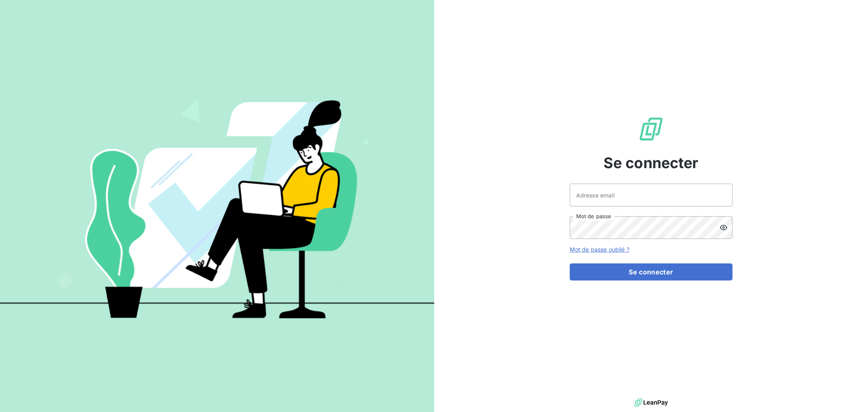 The height and width of the screenshot is (412, 868). I want to click on img: logo, so click(651, 403).